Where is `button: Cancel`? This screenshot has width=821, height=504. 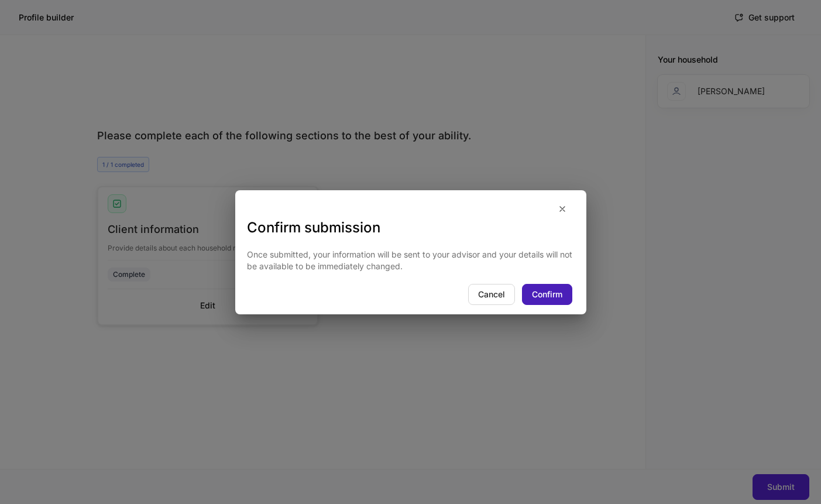 button: Cancel is located at coordinates (491, 294).